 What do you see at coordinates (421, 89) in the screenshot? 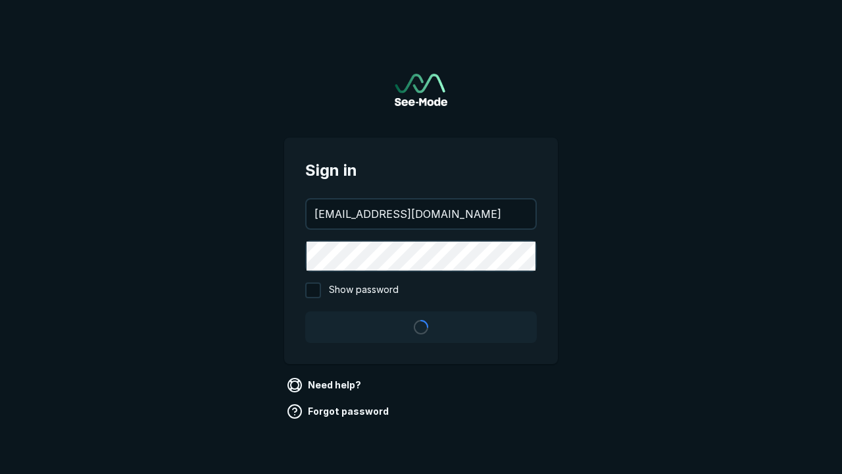
I see `img: See-Mode Logo` at bounding box center [421, 89].